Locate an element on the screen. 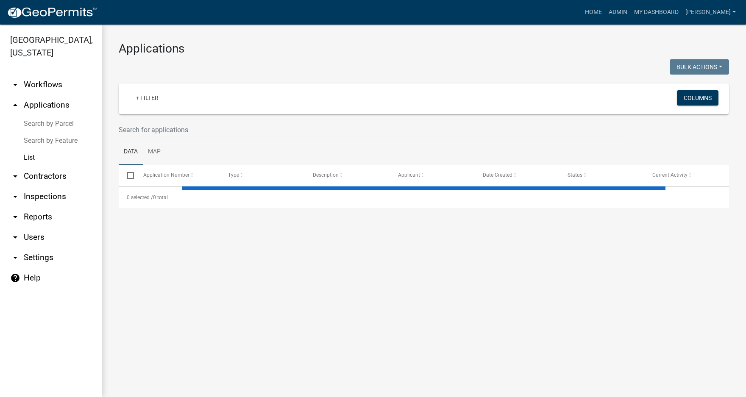 Image resolution: width=746 pixels, height=397 pixels. a: Admin is located at coordinates (618, 12).